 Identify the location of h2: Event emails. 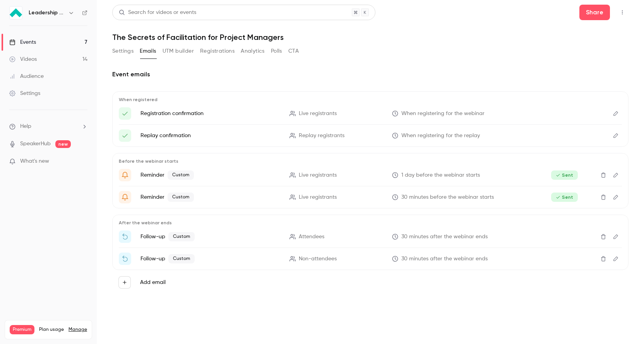
(370, 75).